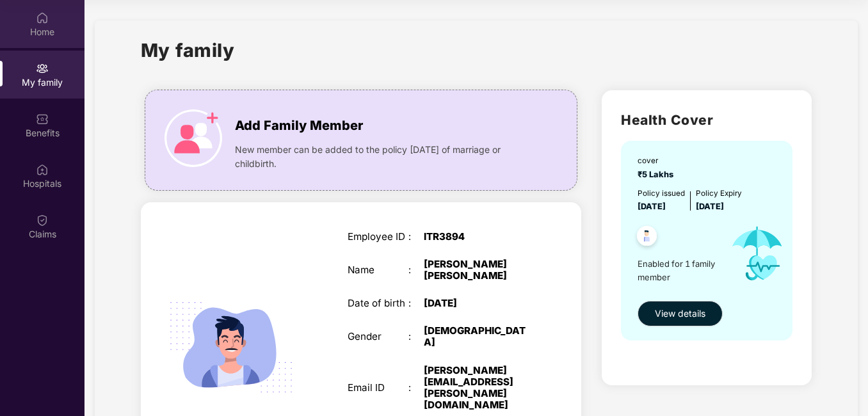 Image resolution: width=868 pixels, height=416 pixels. What do you see at coordinates (707, 120) in the screenshot?
I see `h2: Health Cover` at bounding box center [707, 120].